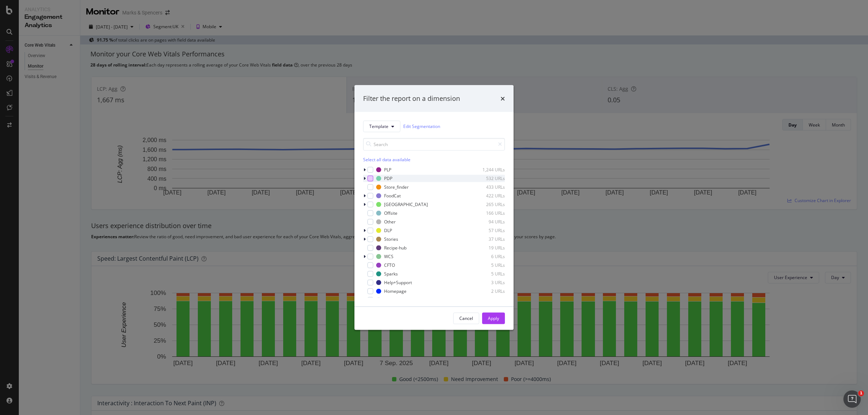 The height and width of the screenshot is (415, 868). I want to click on div: 1,244 URLs, so click(487, 170).